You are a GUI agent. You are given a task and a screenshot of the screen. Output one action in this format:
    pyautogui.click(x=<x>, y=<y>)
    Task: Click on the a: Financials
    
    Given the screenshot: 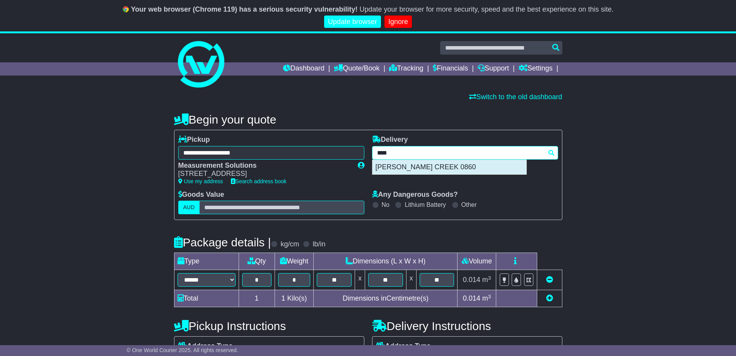 What is the action you would take?
    pyautogui.click(x=450, y=69)
    